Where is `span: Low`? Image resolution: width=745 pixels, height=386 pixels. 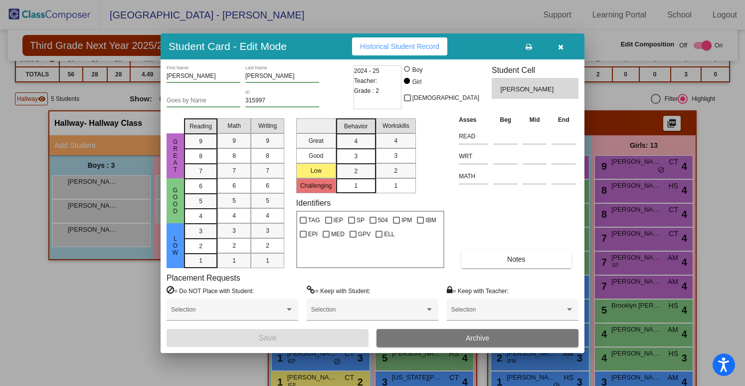
span: Low is located at coordinates (176, 245).